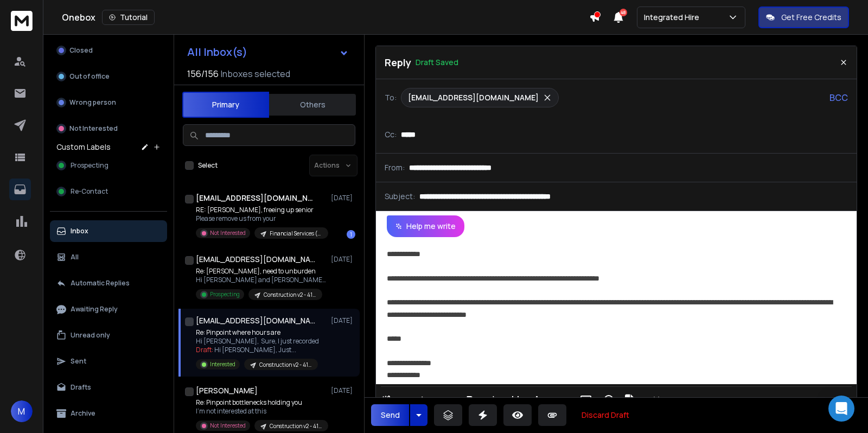  Describe the element at coordinates (78, 361) in the screenshot. I see `p: Sent` at that location.